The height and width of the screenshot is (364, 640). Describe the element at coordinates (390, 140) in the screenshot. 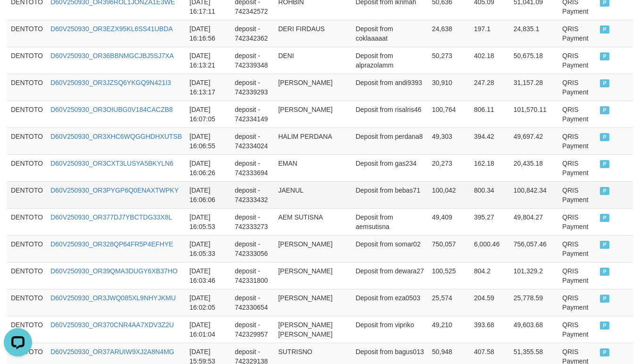

I see `td: Deposit from perdana8` at that location.